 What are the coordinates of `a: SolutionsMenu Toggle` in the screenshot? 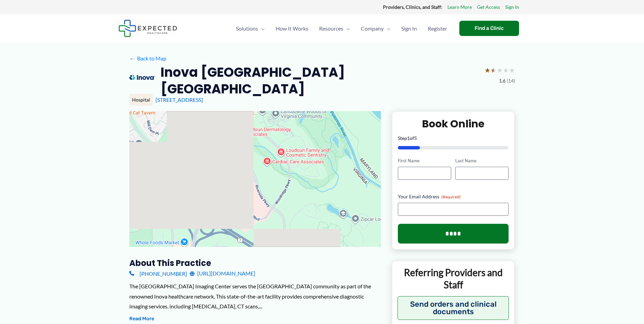 It's located at (250, 28).